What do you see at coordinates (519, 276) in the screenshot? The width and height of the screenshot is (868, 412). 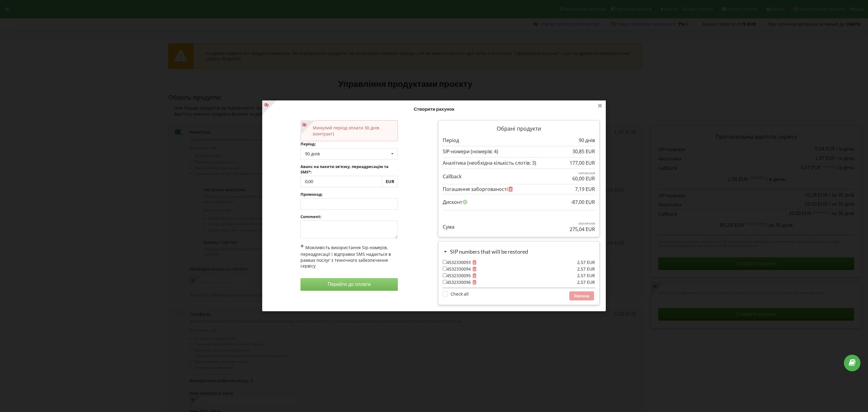 I see `div: 4532330095` at bounding box center [519, 276].